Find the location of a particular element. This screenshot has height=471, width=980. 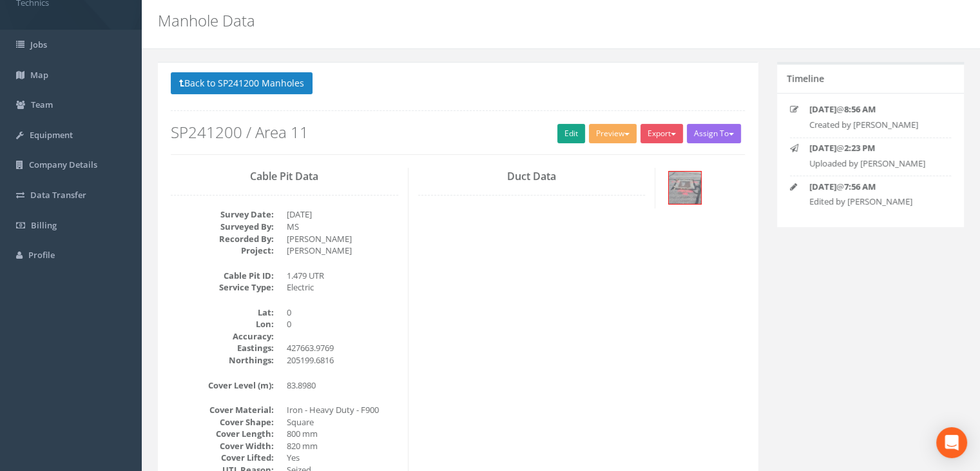

dt: Service Type: is located at coordinates (222, 287).